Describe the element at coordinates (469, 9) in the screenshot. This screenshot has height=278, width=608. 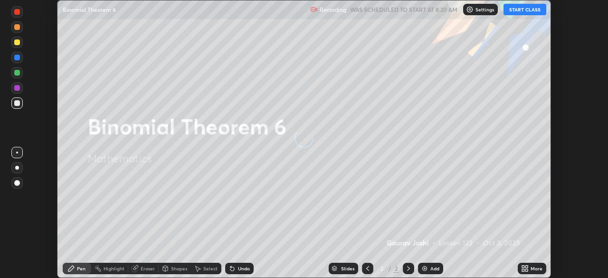
I see `img: class-settings-icons` at that location.